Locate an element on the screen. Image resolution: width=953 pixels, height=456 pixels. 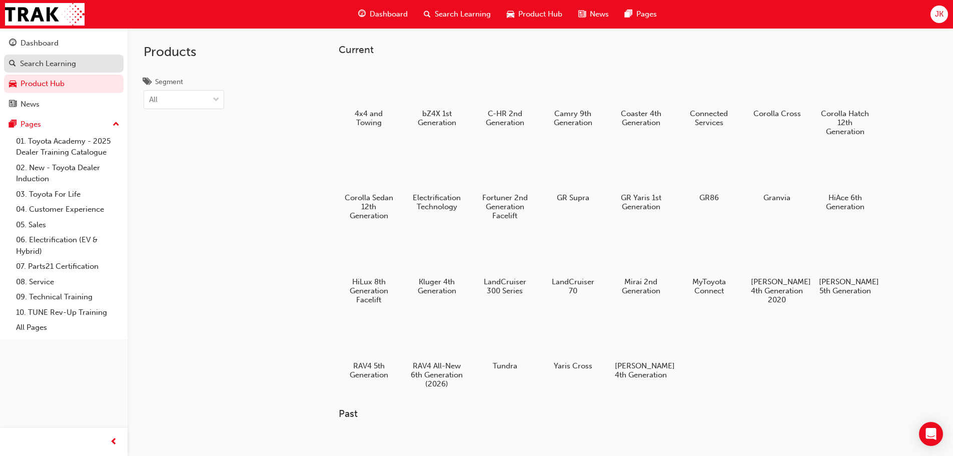
h5: RAV4 5th Generation is located at coordinates (369, 370).